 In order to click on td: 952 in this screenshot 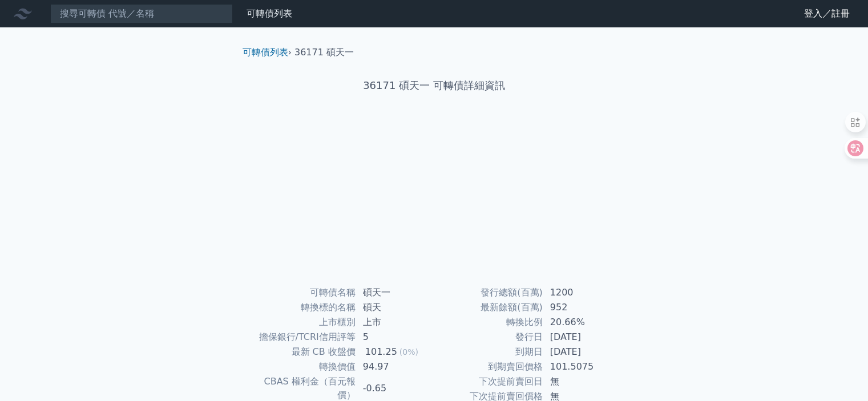, I will do `click(582, 307)`.